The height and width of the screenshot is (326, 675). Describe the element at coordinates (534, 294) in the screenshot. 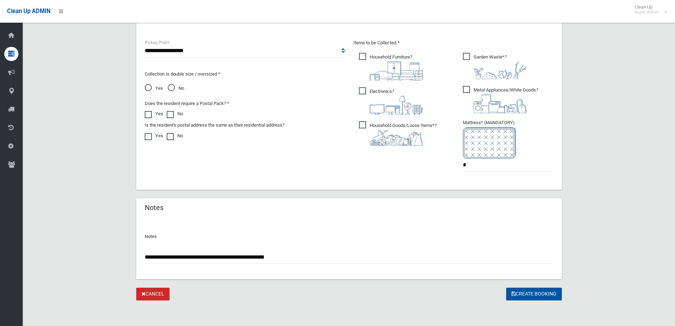

I see `button: Create Booking` at that location.